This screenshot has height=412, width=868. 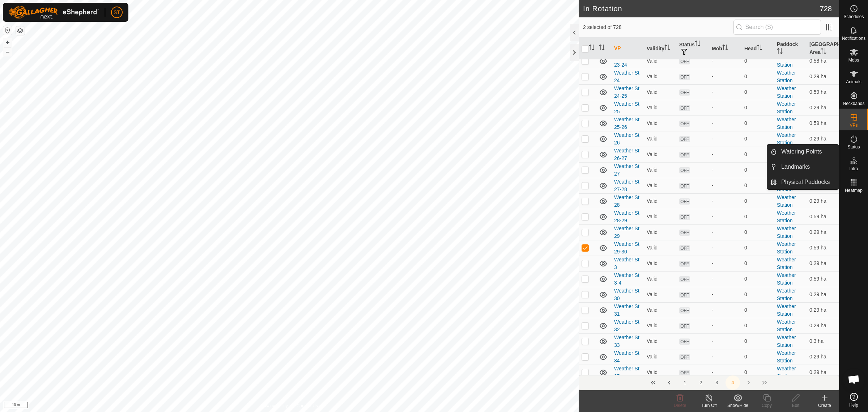 I want to click on button: 4, so click(x=733, y=383).